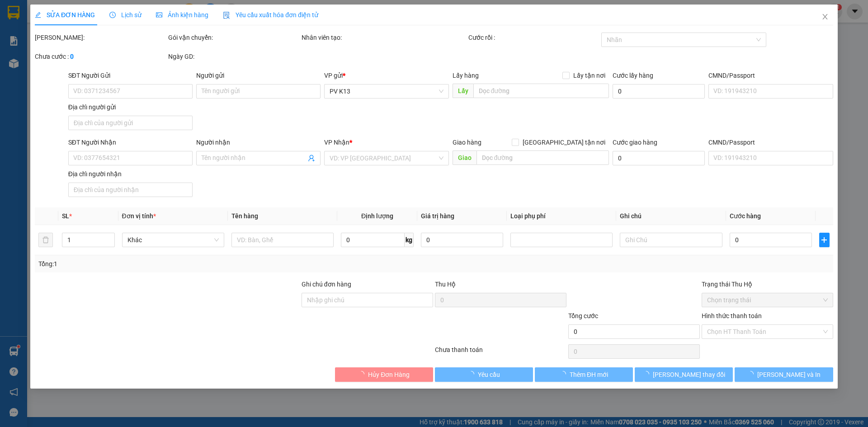 The width and height of the screenshot is (868, 427). What do you see at coordinates (258, 75) in the screenshot?
I see `div: Người gửi` at bounding box center [258, 75].